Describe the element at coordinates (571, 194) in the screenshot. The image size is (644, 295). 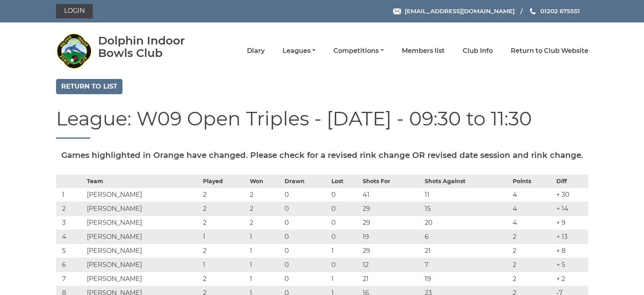
I see `td: + 30` at that location.